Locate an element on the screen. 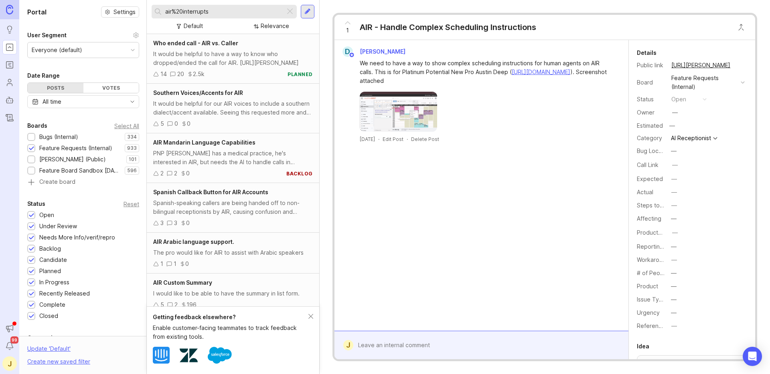 The image size is (770, 374). img: member badge is located at coordinates (351, 55).